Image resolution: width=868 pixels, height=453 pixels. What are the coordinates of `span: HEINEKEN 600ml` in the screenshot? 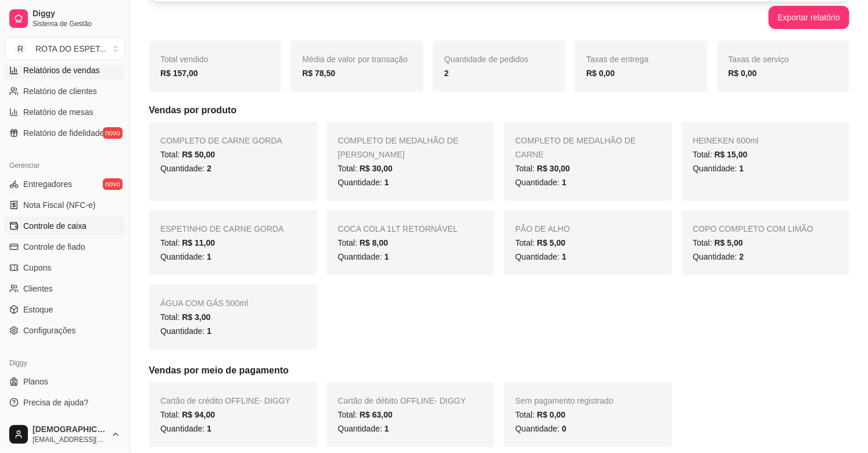 It's located at (727, 141).